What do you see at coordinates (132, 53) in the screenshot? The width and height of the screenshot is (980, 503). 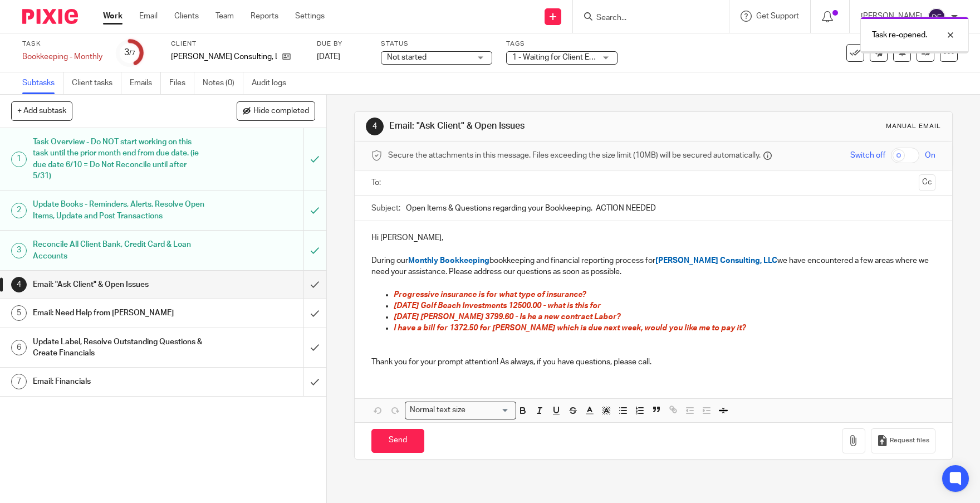 I see `small: /7` at bounding box center [132, 53].